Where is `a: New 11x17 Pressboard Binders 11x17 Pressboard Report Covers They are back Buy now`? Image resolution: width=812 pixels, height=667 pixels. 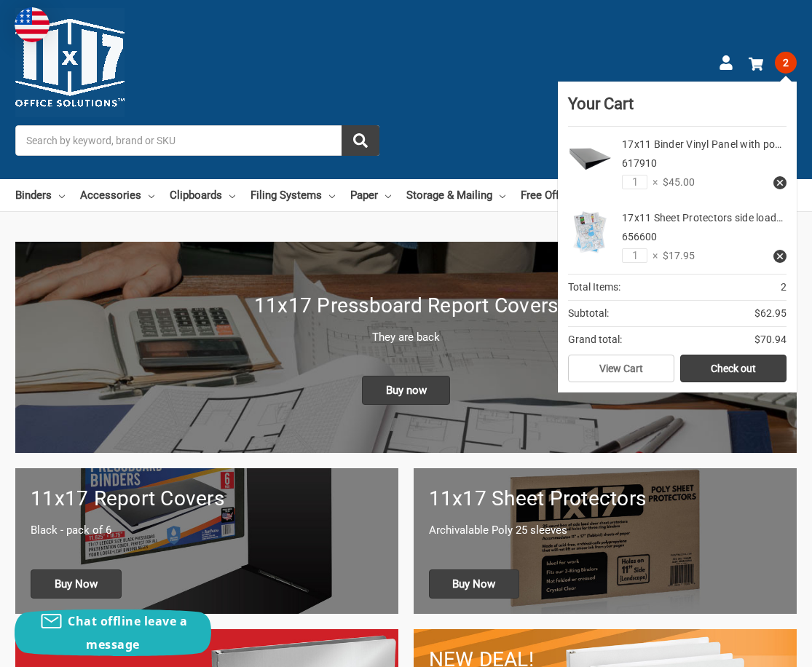
a: New 11x17 Pressboard Binders 11x17 Pressboard Report Covers They are back Buy now is located at coordinates (405, 347).